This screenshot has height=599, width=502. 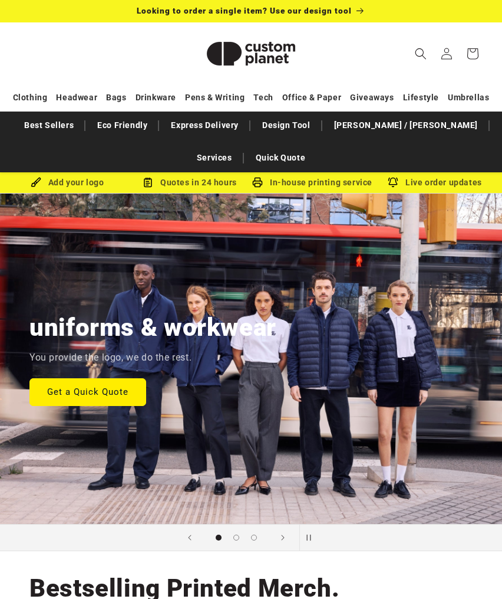 I want to click on a: Drinkware, so click(x=156, y=97).